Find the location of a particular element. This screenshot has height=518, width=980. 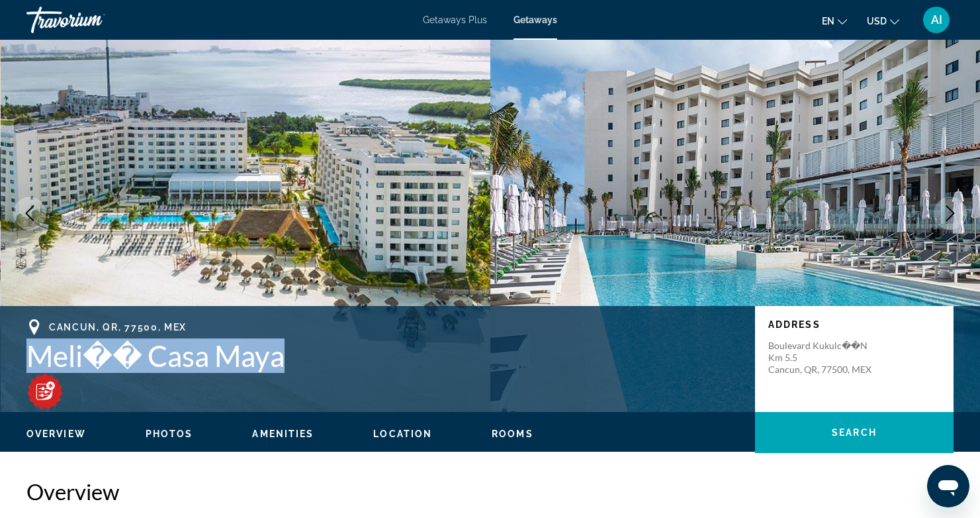

button: Search is located at coordinates (854, 432).